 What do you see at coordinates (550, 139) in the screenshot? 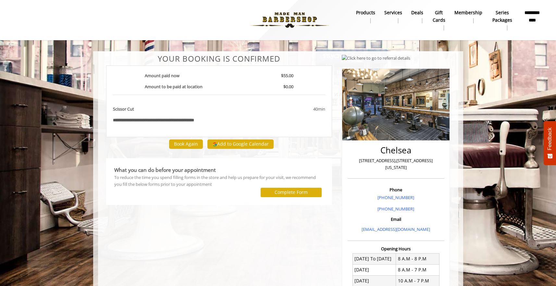
I see `span: Feedback` at bounding box center [550, 139].